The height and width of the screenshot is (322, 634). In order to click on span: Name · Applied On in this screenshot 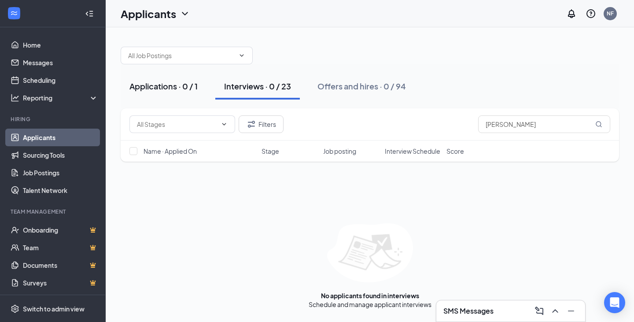, I will do `click(170, 151)`.